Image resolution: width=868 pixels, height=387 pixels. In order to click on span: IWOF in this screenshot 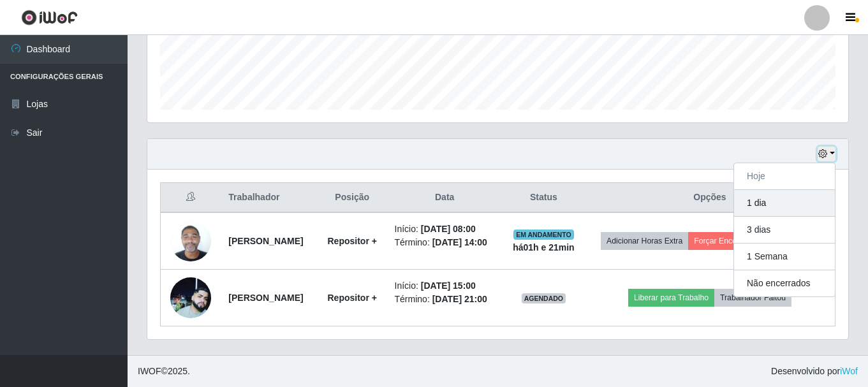, I will do `click(149, 371)`.